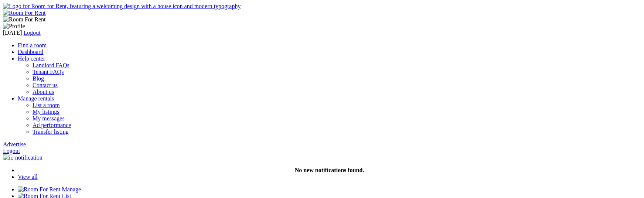 This screenshot has width=644, height=198. I want to click on a: Landlord FAQs, so click(51, 65).